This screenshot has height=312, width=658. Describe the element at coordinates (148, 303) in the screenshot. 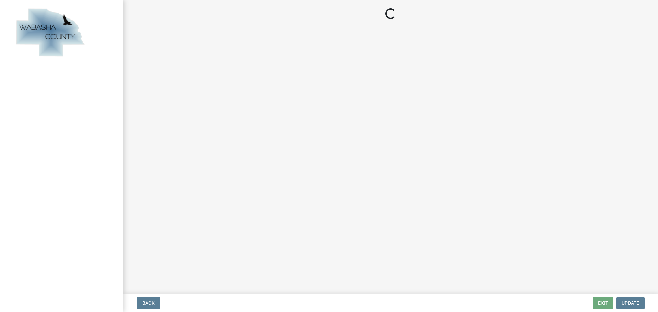

I see `span: Back` at that location.